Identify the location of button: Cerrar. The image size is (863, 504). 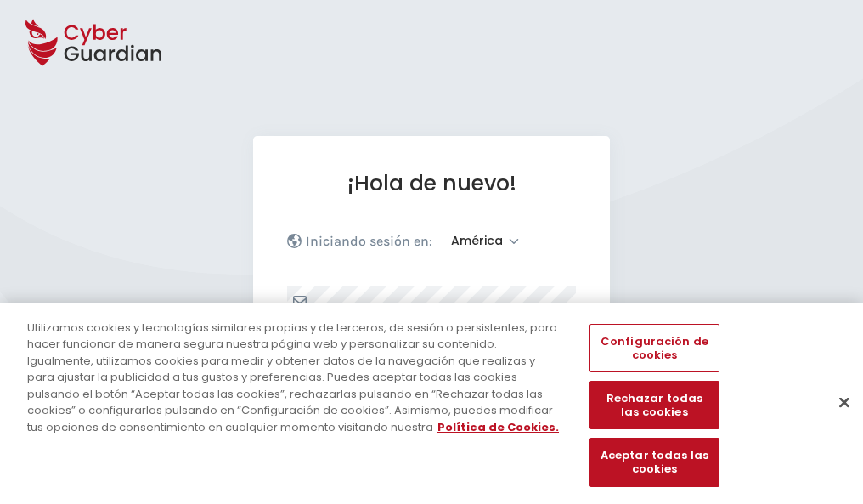
(845, 401).